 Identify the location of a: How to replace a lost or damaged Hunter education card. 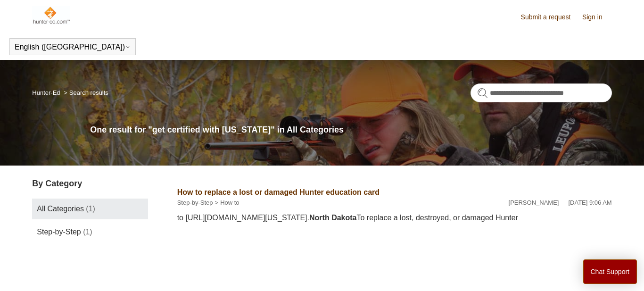
(278, 192).